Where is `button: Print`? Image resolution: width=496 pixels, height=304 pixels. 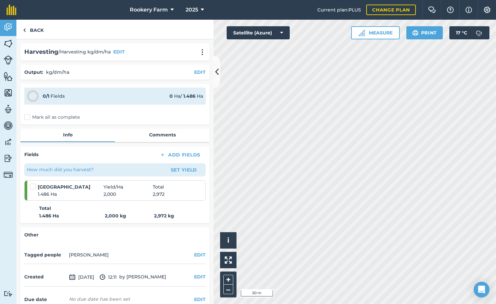 button: Print is located at coordinates (425, 33).